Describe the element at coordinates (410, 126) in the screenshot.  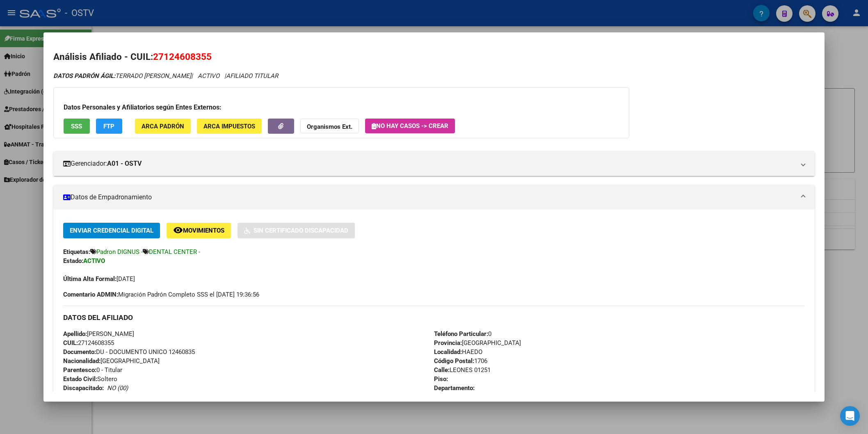
I see `button: No hay casos -> Crear` at that location.